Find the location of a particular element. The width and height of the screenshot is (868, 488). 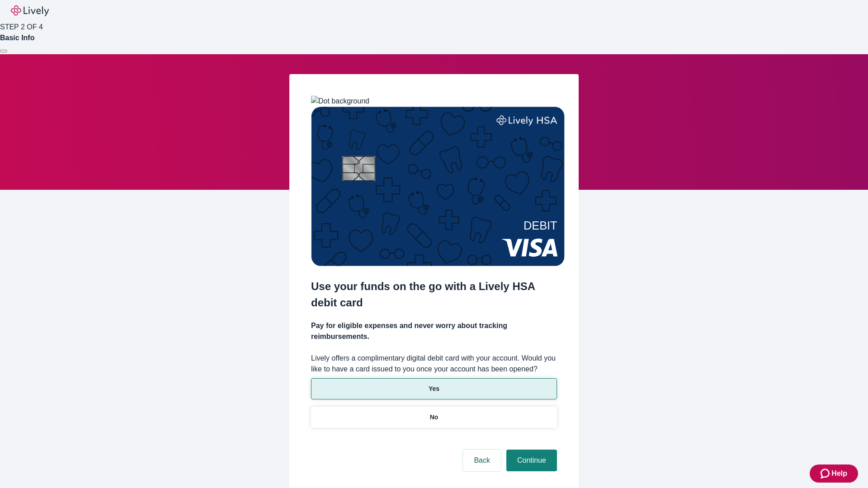

button: Yes is located at coordinates (434, 389).